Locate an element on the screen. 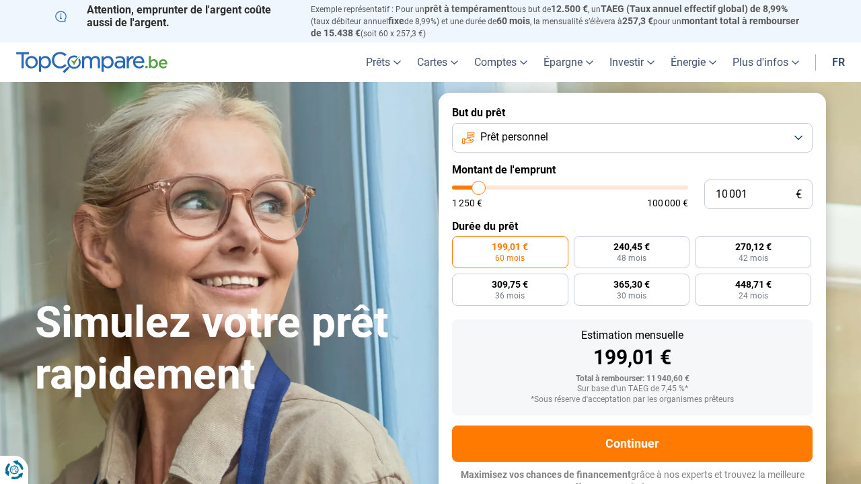  label: But du prêt is located at coordinates (632, 112).